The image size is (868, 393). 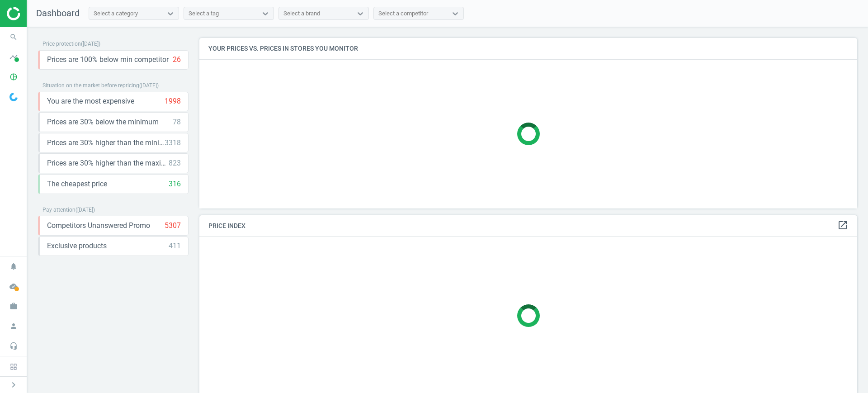 What do you see at coordinates (99, 226) in the screenshot?
I see `span: Competitors Unanswered Promo` at bounding box center [99, 226].